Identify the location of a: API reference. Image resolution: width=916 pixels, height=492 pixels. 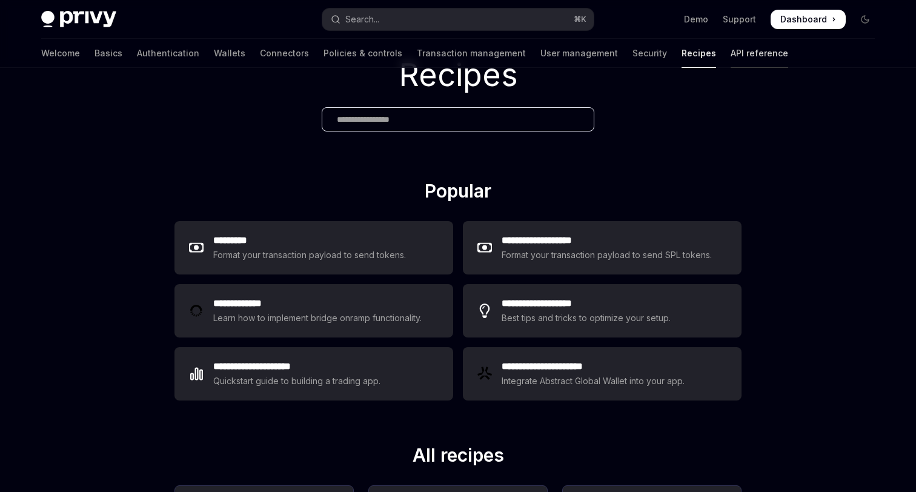
(759, 53).